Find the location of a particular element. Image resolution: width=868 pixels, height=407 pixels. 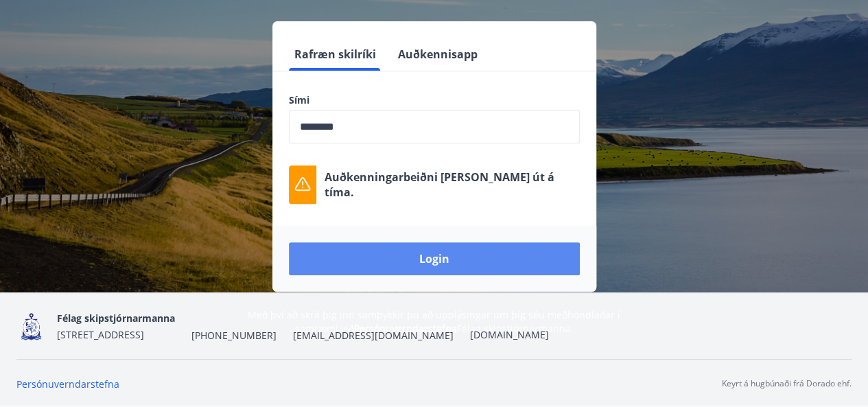

span: Með því að skrá þig inn samþykkir þú að upplýsingar um þig séu meðhöndlaðar í samræmi við Félag s... is located at coordinates (434, 321).